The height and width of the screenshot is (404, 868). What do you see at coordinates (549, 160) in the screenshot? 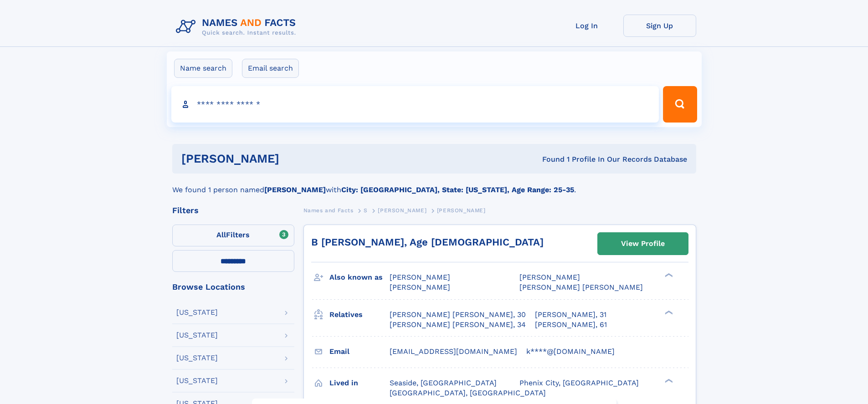
I see `div: Found 1 Profile In Our Records Database` at bounding box center [549, 160].